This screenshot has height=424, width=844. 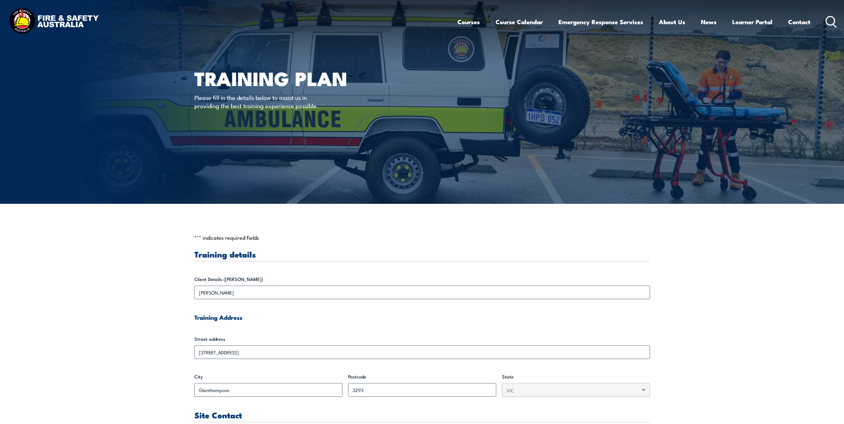 What do you see at coordinates (422, 415) in the screenshot?
I see `h3: Site Contact` at bounding box center [422, 415].